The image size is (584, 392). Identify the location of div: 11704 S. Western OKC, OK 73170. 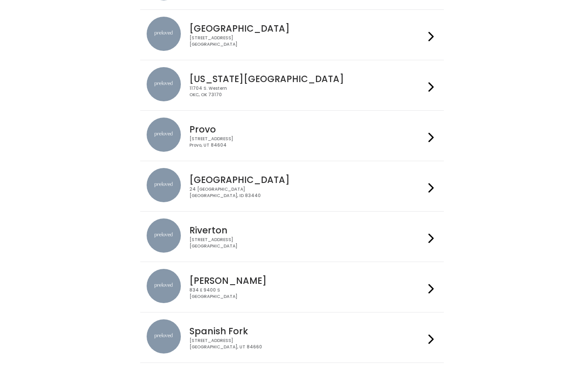
(307, 91).